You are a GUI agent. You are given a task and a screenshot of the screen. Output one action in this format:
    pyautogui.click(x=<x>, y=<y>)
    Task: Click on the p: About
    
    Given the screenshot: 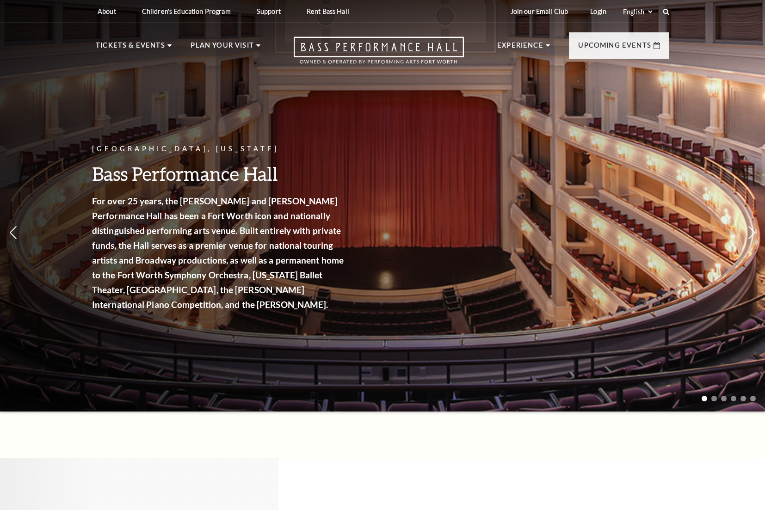 What is the action you would take?
    pyautogui.click(x=107, y=11)
    